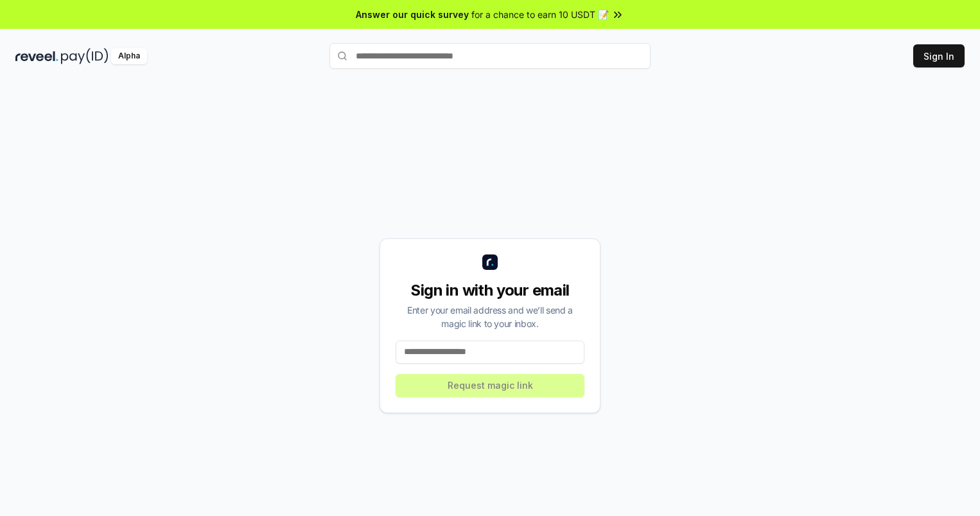 The width and height of the screenshot is (980, 516). I want to click on span: Answer our quick survey, so click(412, 14).